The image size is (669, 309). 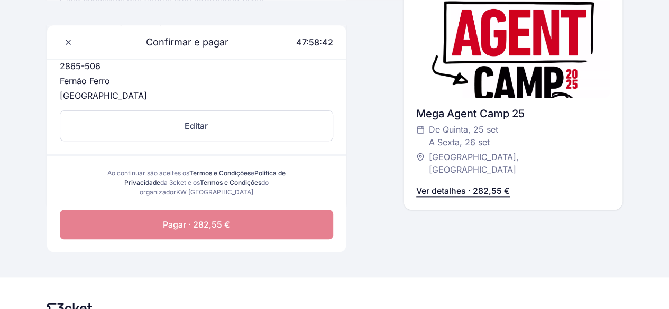 What do you see at coordinates (463, 191) in the screenshot?
I see `p: Ver detalhes · 282,55 €` at bounding box center [463, 191].